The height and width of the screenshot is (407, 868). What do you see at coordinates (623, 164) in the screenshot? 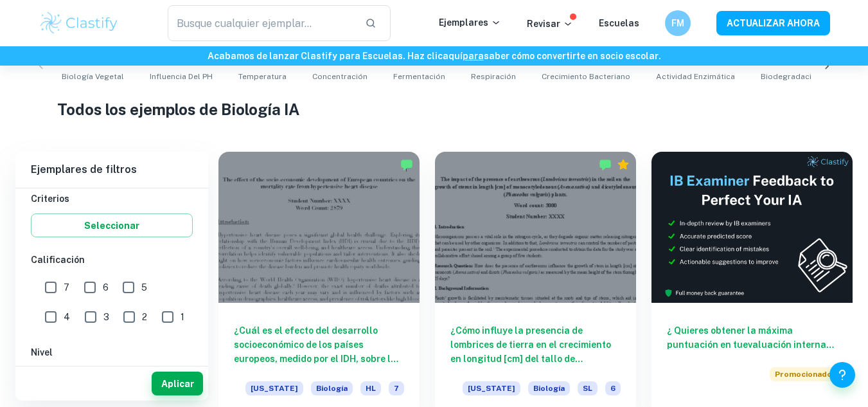
I see `div: De primera calidad` at bounding box center [623, 164].